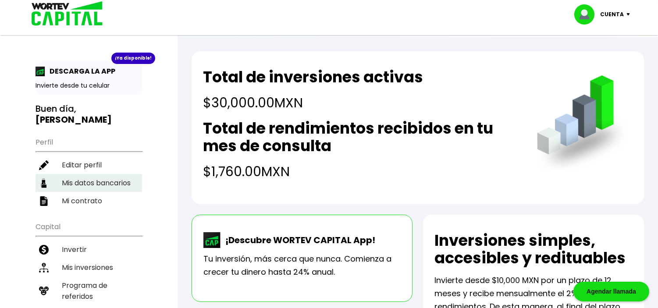  Describe the element at coordinates (44, 165) in the screenshot. I see `img: editar-icon.952d3147.svg` at that location.